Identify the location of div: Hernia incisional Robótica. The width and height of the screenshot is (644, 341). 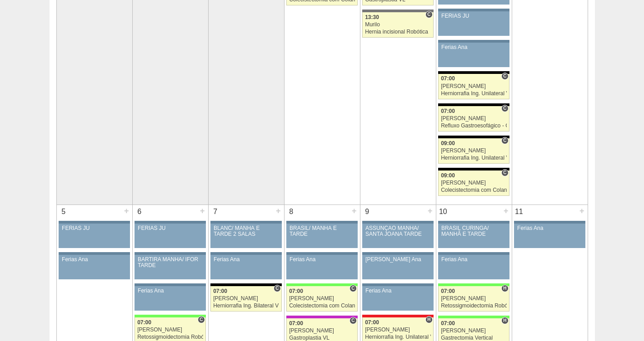
(397, 32).